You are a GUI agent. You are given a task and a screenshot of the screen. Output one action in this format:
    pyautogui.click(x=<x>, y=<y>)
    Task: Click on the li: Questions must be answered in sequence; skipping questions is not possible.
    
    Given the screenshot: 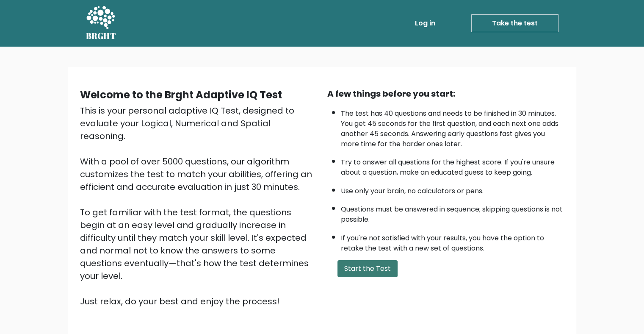 What is the action you would take?
    pyautogui.click(x=453, y=212)
    